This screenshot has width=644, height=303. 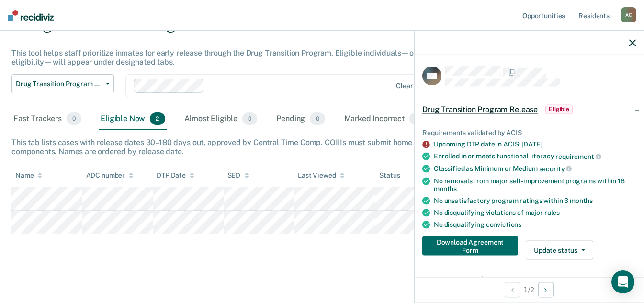 What do you see at coordinates (29, 175) in the screenshot?
I see `div: Name` at bounding box center [29, 175].